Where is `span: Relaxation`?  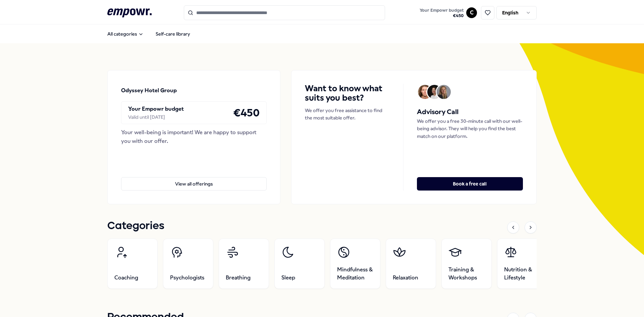
span: Relaxation is located at coordinates (406, 278).